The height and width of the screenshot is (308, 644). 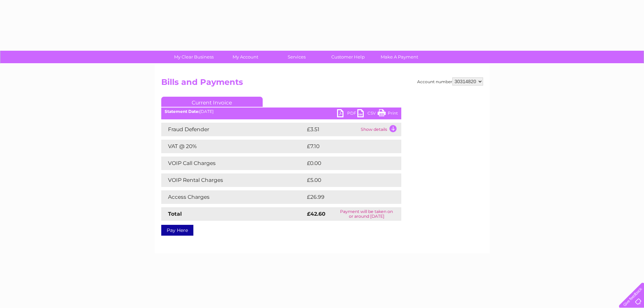 What do you see at coordinates (316, 214) in the screenshot?
I see `strong: £42.60` at bounding box center [316, 214].